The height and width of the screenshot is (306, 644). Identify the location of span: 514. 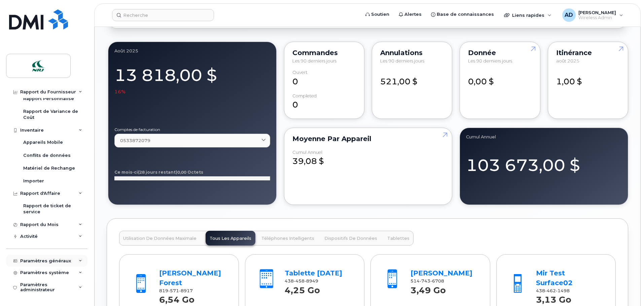
(427, 281).